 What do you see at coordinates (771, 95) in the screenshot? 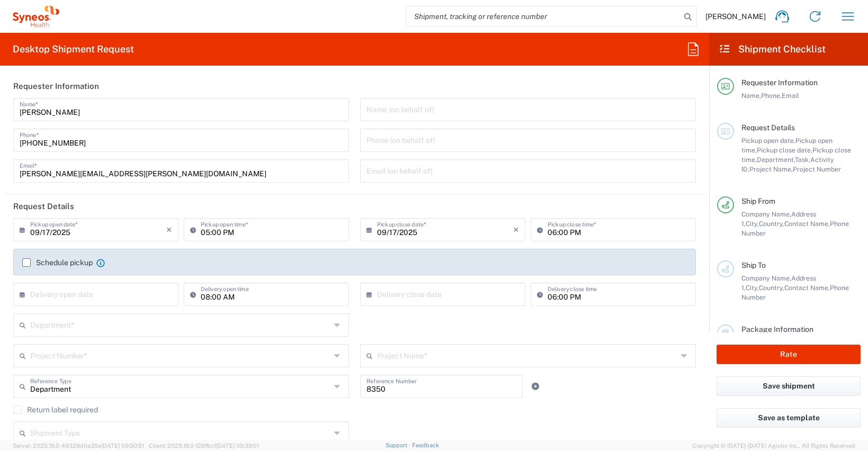
I see `span: Phone,` at bounding box center [771, 95].